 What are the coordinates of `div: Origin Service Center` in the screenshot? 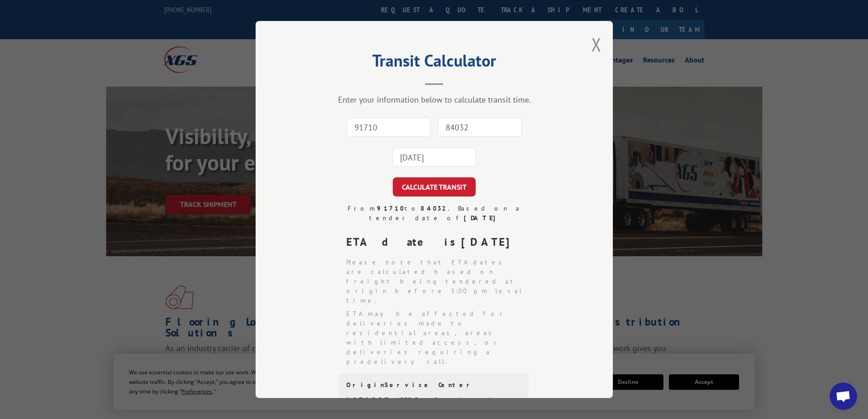 It's located at (434, 385).